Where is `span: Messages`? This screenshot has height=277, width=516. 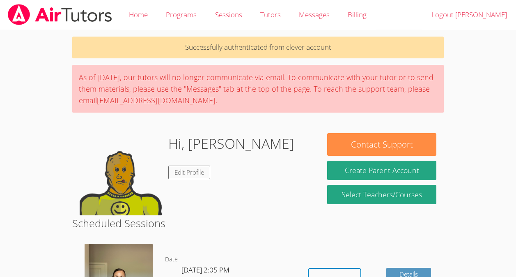 span: Messages is located at coordinates (314, 14).